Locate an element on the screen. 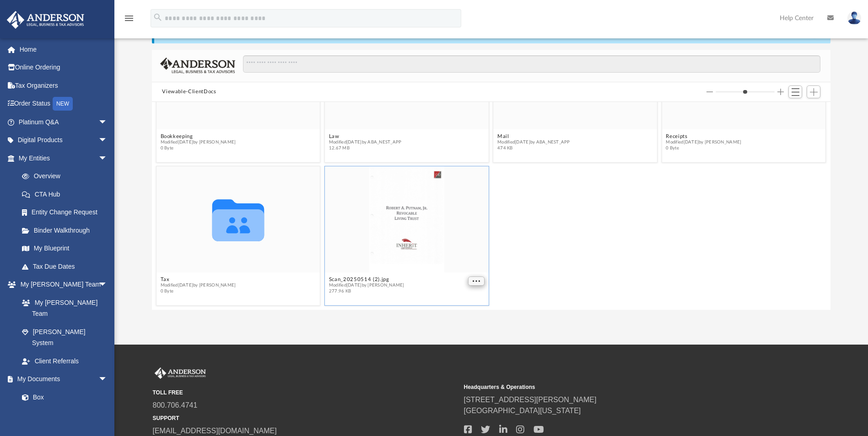  button: Decrease column size is located at coordinates (710, 92).